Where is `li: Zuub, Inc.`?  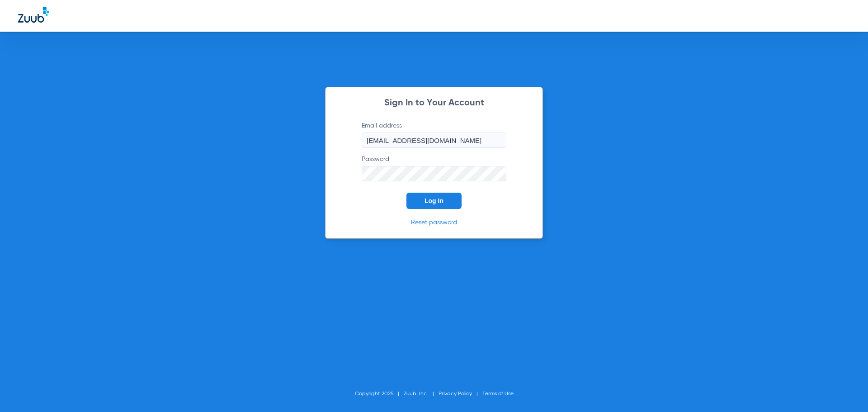 li: Zuub, Inc. is located at coordinates (421, 394).